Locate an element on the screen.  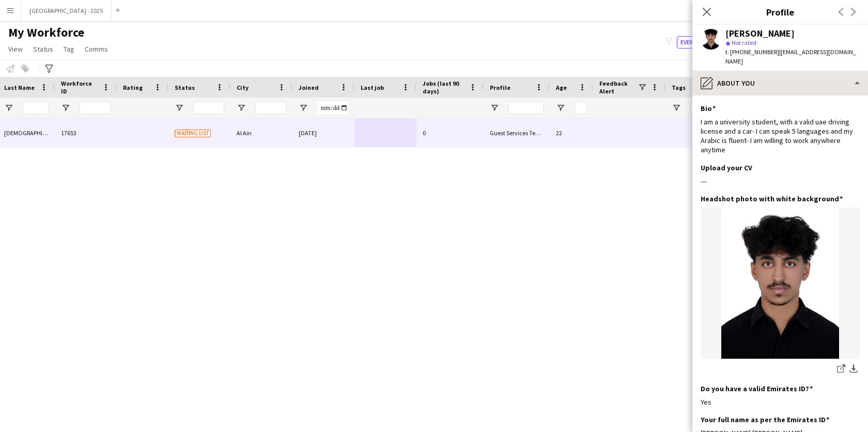
span: Joined is located at coordinates (309, 87).